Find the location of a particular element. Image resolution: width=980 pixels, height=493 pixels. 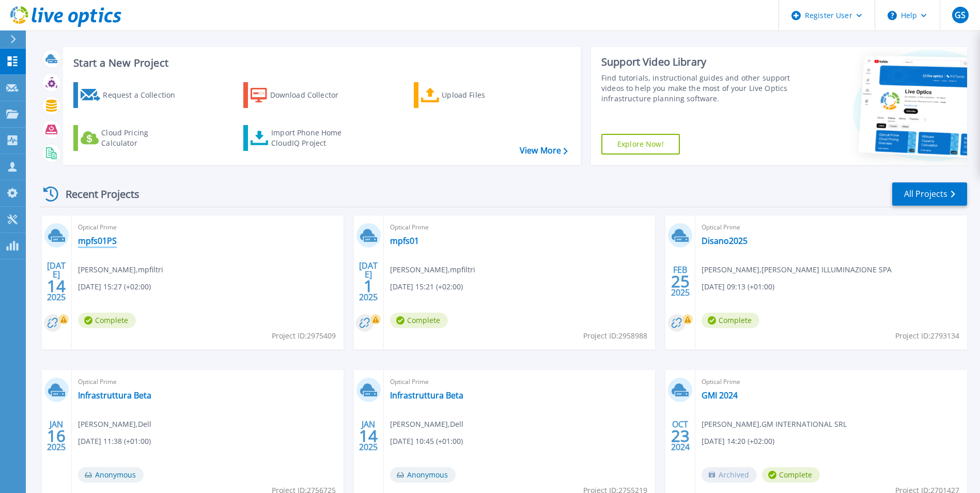

a: View More is located at coordinates (543, 150).